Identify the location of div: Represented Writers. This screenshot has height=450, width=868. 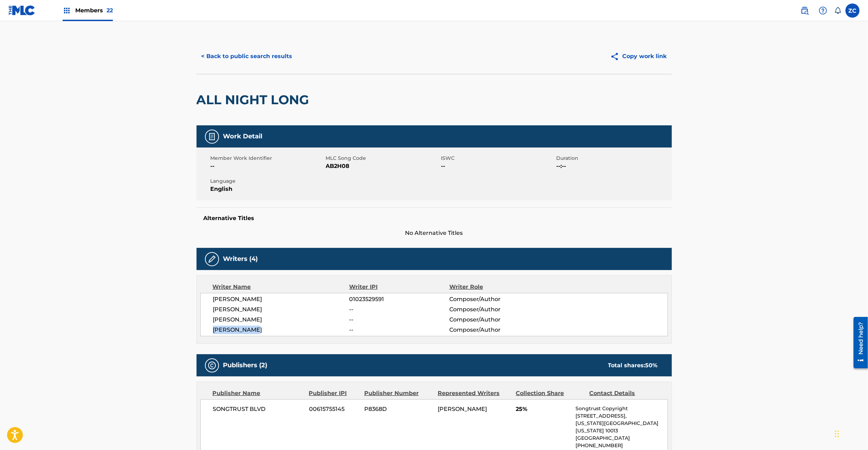
(474, 393).